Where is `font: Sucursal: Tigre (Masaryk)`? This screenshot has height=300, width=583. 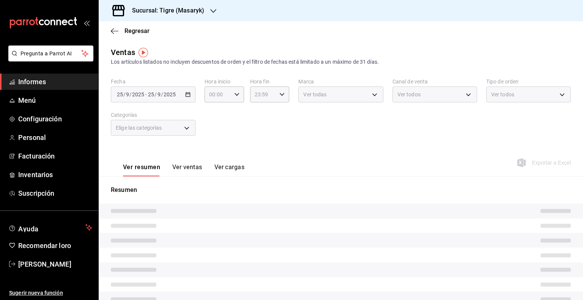
font: Sucursal: Tigre (Masaryk) is located at coordinates (168, 10).